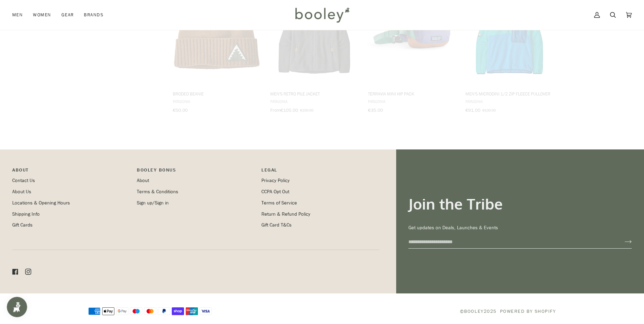 Image resolution: width=644 pixels, height=324 pixels. Describe the element at coordinates (157, 192) in the screenshot. I see `a: Terms & Conditions` at that location.